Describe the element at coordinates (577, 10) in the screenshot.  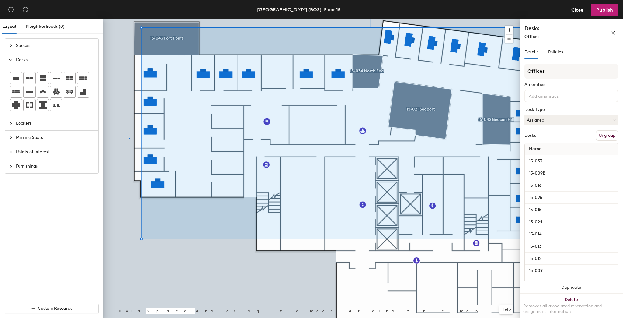
I see `span: Close` at that location.